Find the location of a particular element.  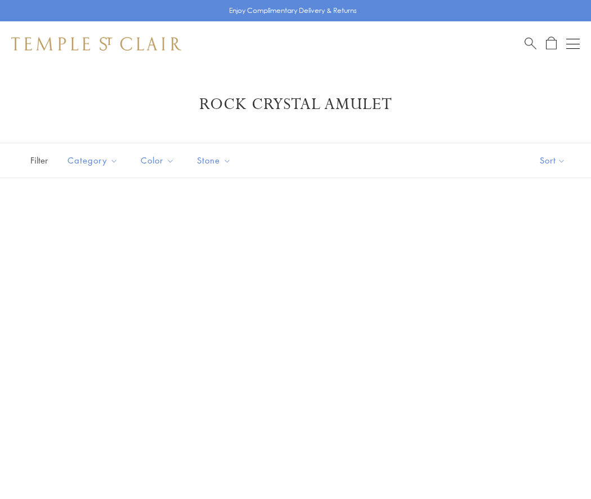

h1: Rock Crystal Amulet is located at coordinates (295, 105).